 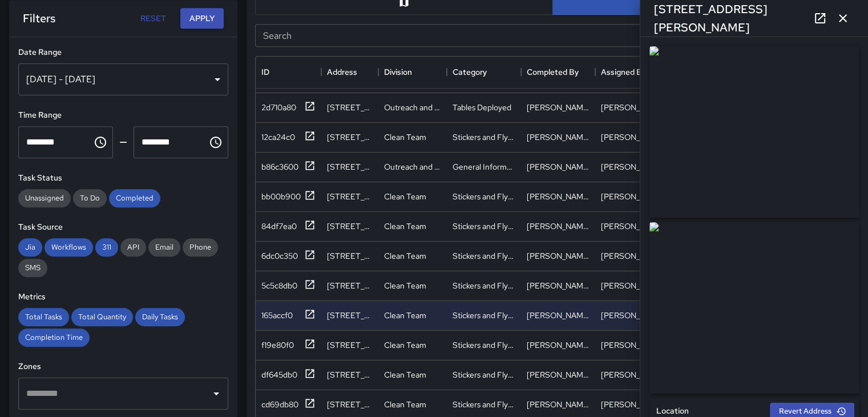 I want to click on div: 590 Van Ness Avenue, so click(x=350, y=404).